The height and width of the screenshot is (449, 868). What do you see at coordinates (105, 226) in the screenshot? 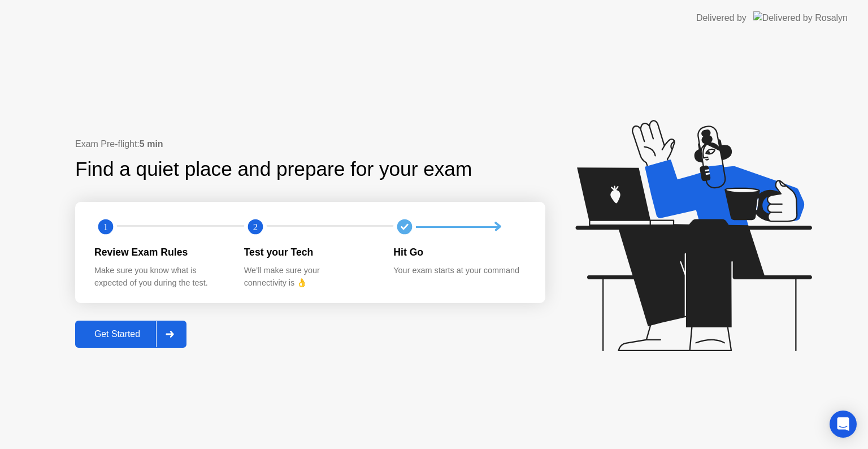
I see `text: 1` at bounding box center [105, 226].